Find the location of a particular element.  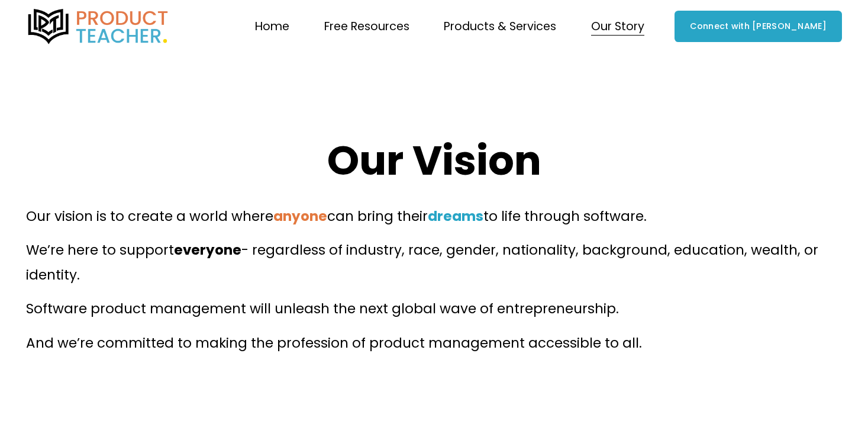

img: Product Teacher is located at coordinates (98, 26).